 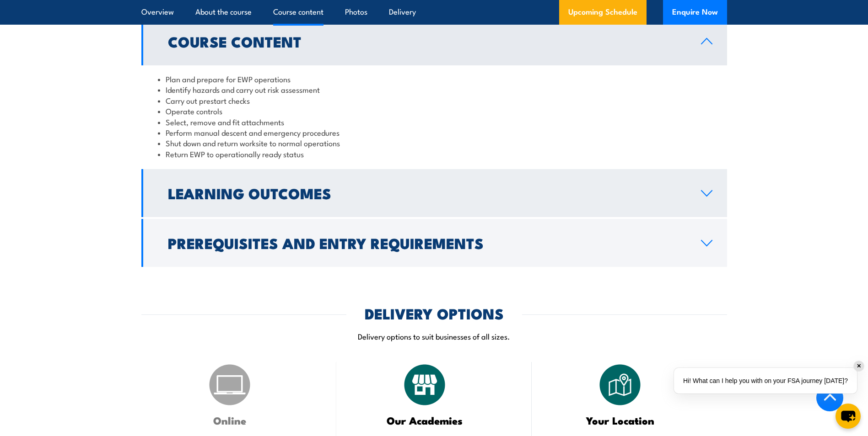 What do you see at coordinates (434, 79) in the screenshot?
I see `li: Plan and prepare for EWP operations` at bounding box center [434, 79].